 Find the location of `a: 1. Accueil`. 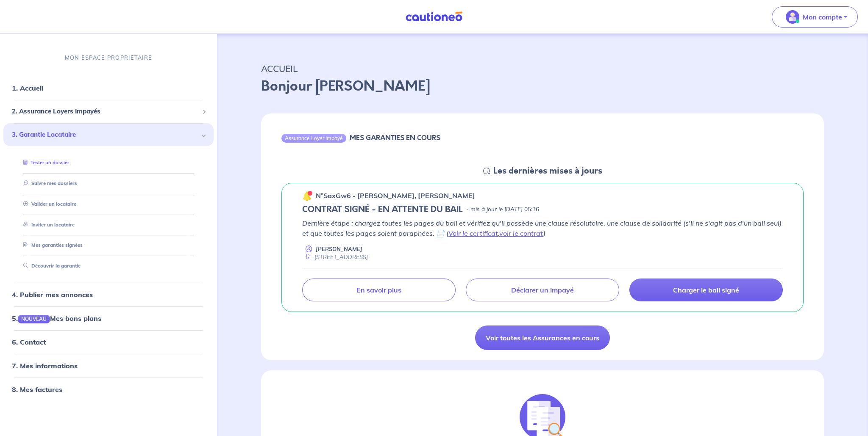

a: 1. Accueil is located at coordinates (28, 88).